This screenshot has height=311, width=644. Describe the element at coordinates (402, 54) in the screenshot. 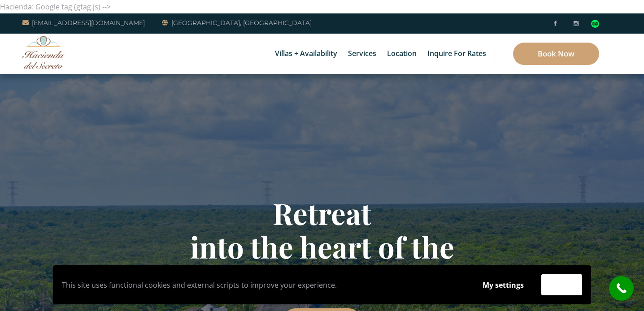

I see `a: Location` at that location.